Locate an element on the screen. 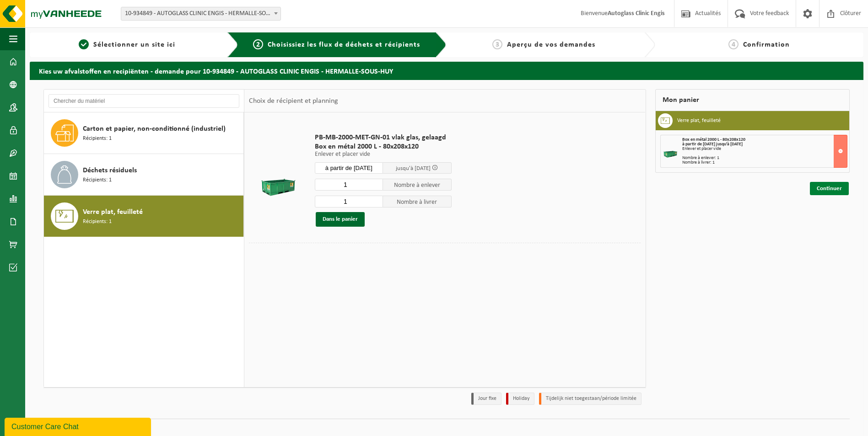 The image size is (868, 436). span: 4 is located at coordinates (733, 44).